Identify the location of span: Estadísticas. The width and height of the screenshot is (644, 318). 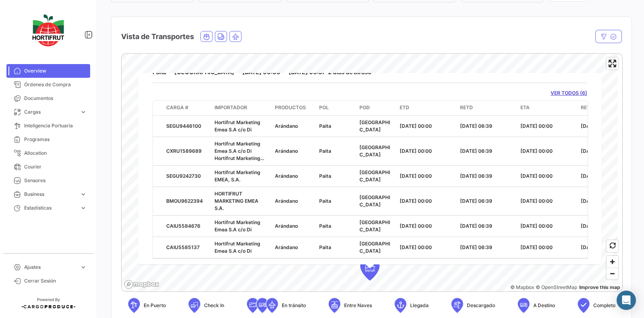
(50, 208).